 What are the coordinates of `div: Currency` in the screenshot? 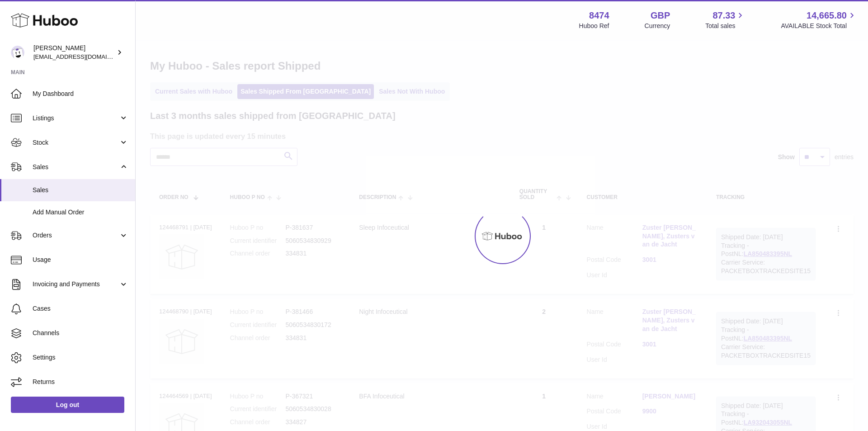 It's located at (657, 26).